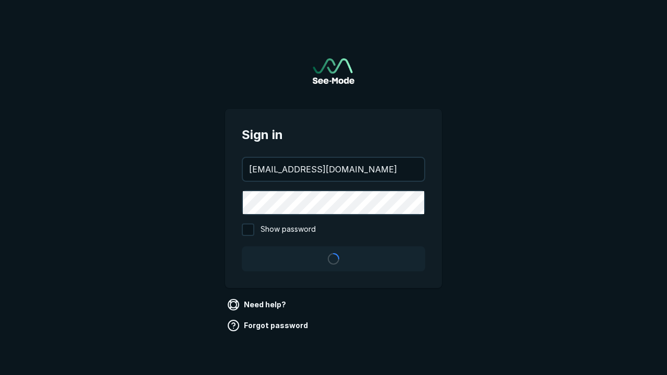 The image size is (667, 375). What do you see at coordinates (288, 230) in the screenshot?
I see `span: Show password` at bounding box center [288, 230].